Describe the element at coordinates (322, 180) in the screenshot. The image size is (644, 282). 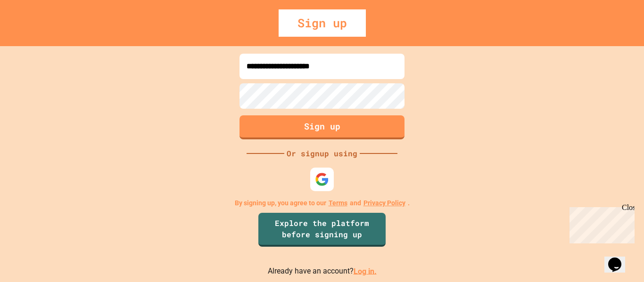
I see `img: google-icon.svg` at that location.